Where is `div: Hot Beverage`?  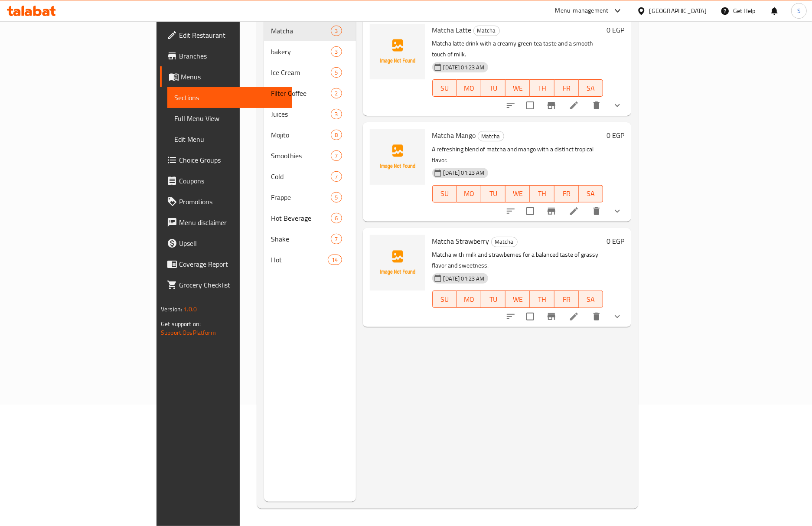
div: Hot Beverage is located at coordinates (301, 218).